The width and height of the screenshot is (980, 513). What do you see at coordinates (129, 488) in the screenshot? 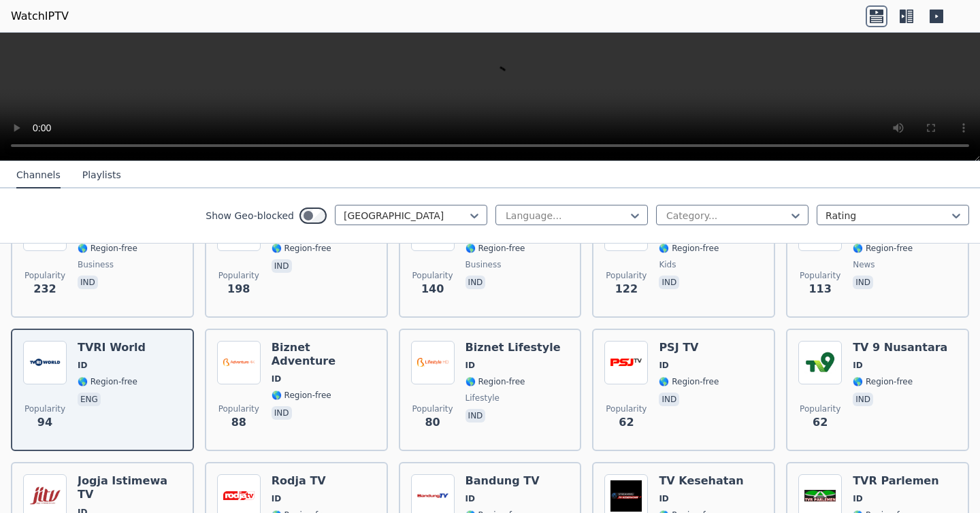
I see `h6: Jogja Istimewa TV` at bounding box center [129, 488].